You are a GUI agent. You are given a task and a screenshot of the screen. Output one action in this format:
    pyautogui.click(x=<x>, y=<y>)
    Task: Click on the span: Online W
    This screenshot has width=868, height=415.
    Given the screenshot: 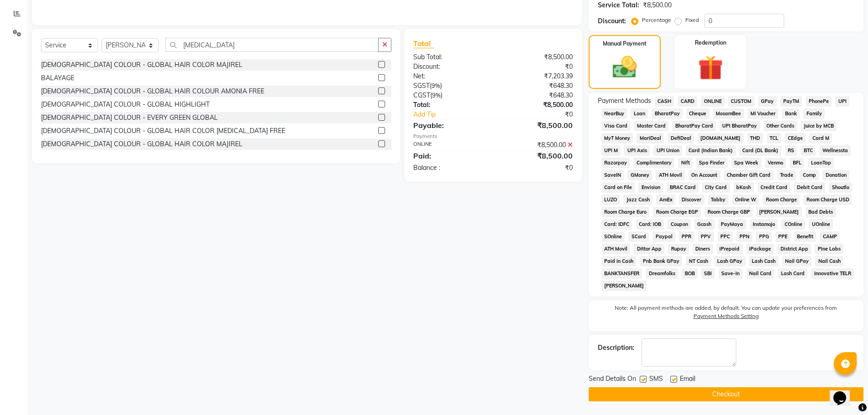 What is the action you would take?
    pyautogui.click(x=746, y=200)
    